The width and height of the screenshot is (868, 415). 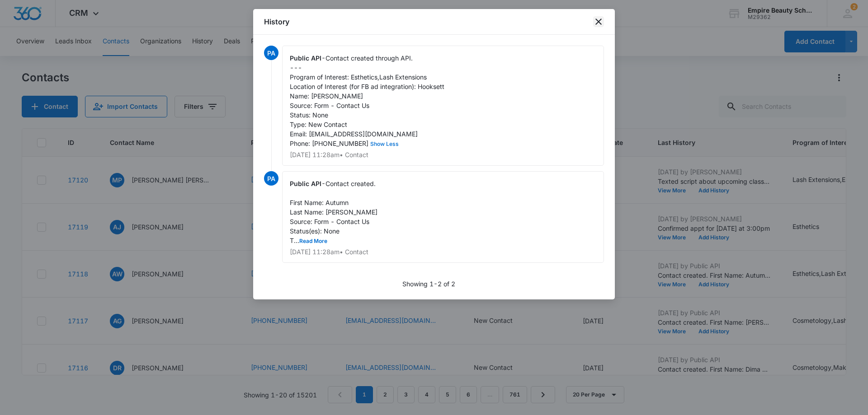 What do you see at coordinates (277, 22) in the screenshot?
I see `h1: History` at bounding box center [277, 22].